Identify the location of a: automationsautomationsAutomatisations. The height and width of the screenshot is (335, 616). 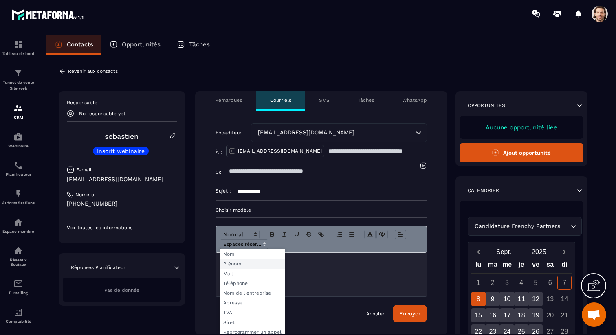
(18, 197).